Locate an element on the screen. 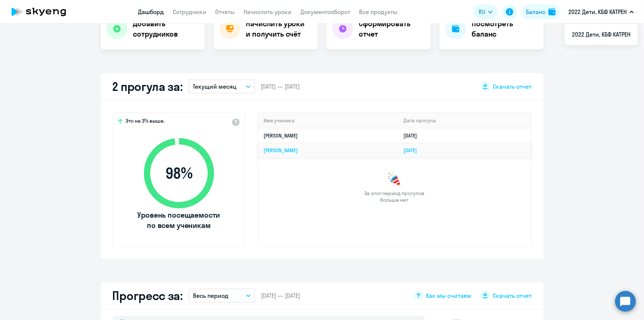 This screenshot has width=644, height=320. img: congrats is located at coordinates (395, 180).